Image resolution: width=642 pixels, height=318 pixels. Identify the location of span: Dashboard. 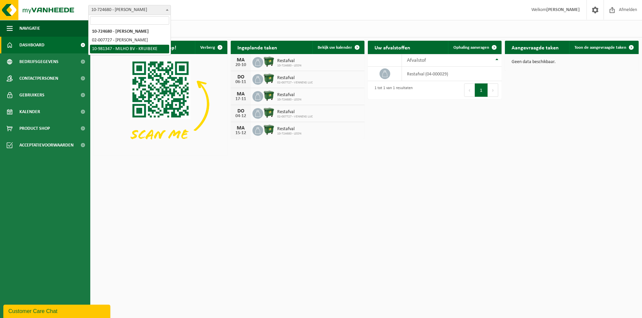
(32, 45).